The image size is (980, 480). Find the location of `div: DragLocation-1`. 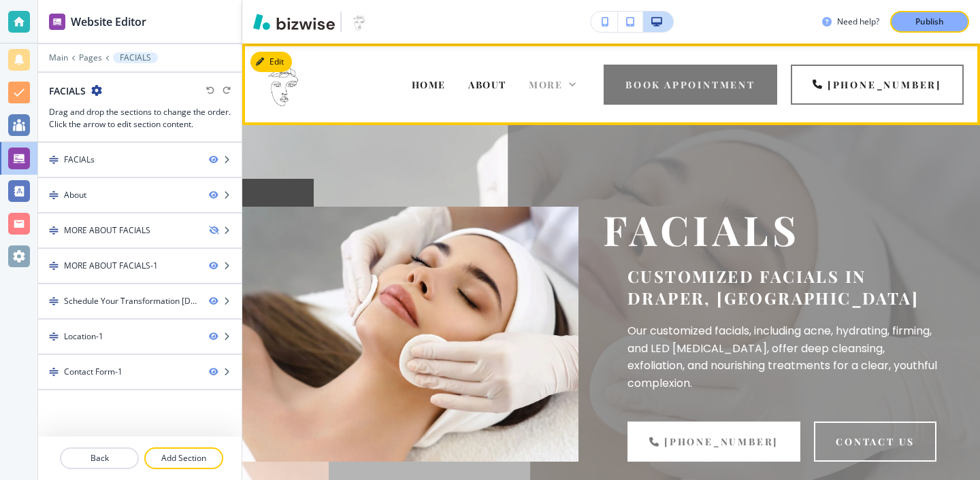

div: DragLocation-1 is located at coordinates (139, 337).